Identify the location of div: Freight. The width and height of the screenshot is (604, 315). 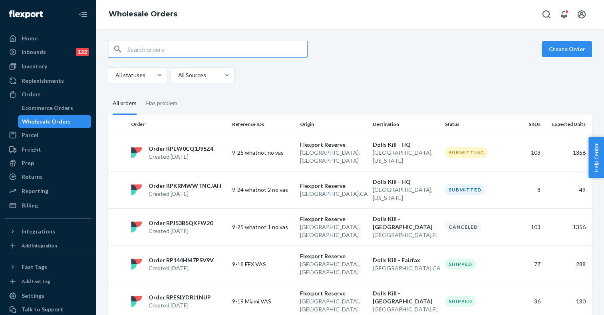
(31, 149).